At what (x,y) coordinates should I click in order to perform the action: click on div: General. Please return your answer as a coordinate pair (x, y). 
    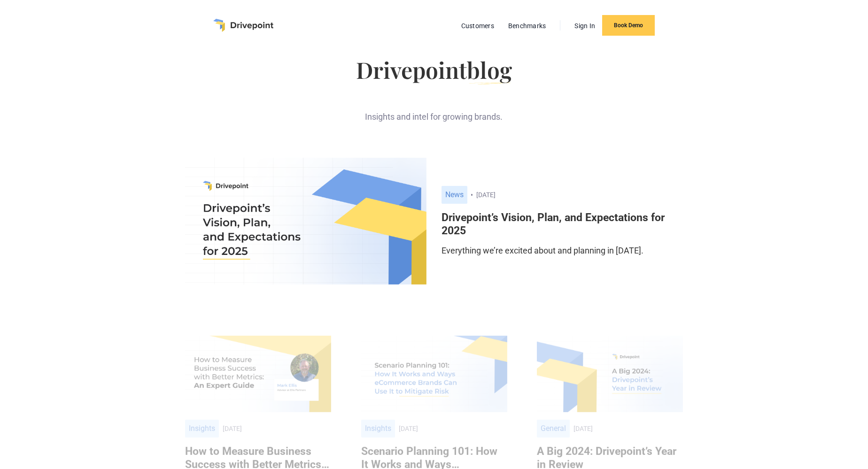
    Looking at the image, I should click on (553, 429).